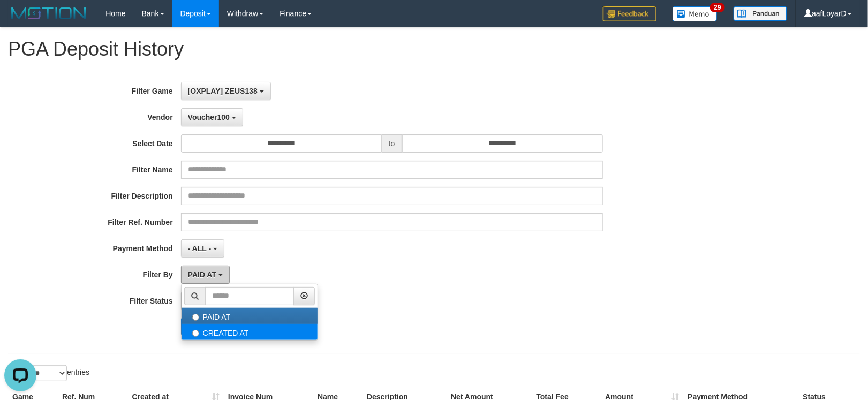 The height and width of the screenshot is (400, 868). Describe the element at coordinates (249, 332) in the screenshot. I see `label: CREATED AT` at that location.